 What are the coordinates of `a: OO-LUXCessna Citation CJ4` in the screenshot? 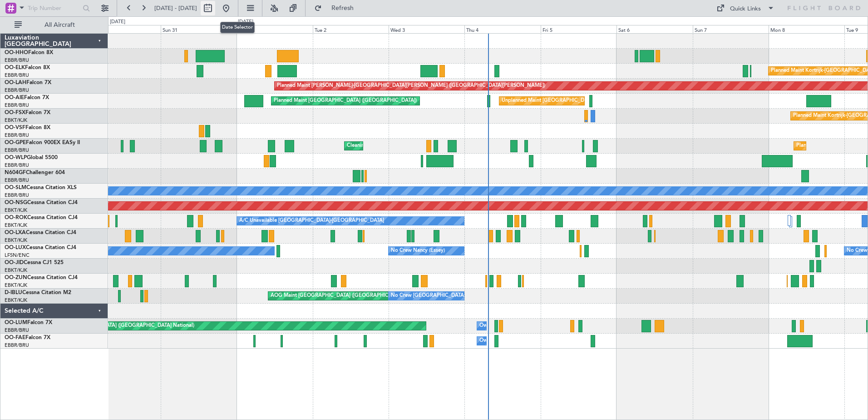 It's located at (40, 248).